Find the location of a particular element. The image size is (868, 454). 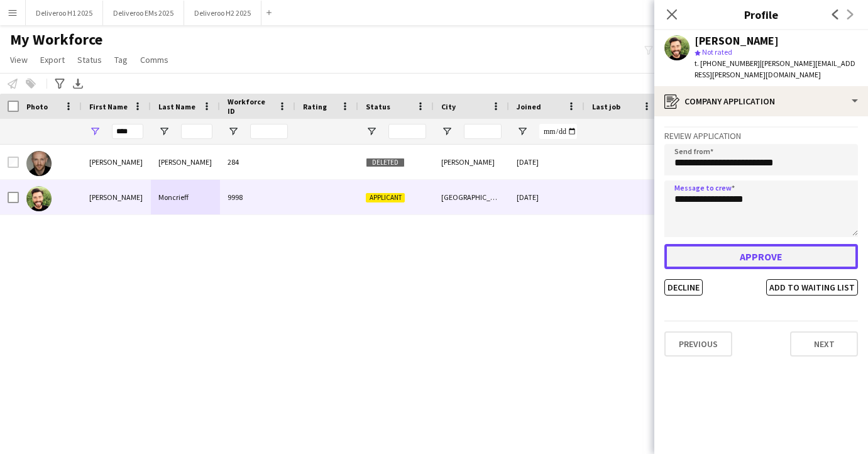

span: City is located at coordinates (448, 106).